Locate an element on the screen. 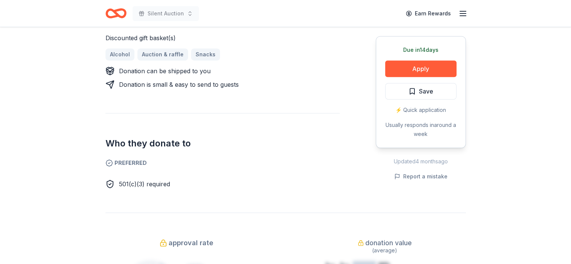 The height and width of the screenshot is (264, 571). div: ⚡️ Quick application is located at coordinates (421, 110).